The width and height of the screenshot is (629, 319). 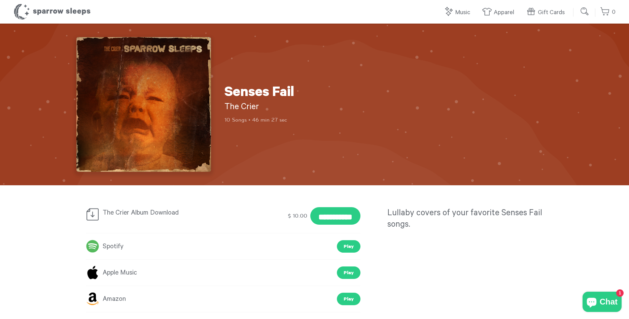 What do you see at coordinates (105, 246) in the screenshot?
I see `a: Spotify` at bounding box center [105, 246].